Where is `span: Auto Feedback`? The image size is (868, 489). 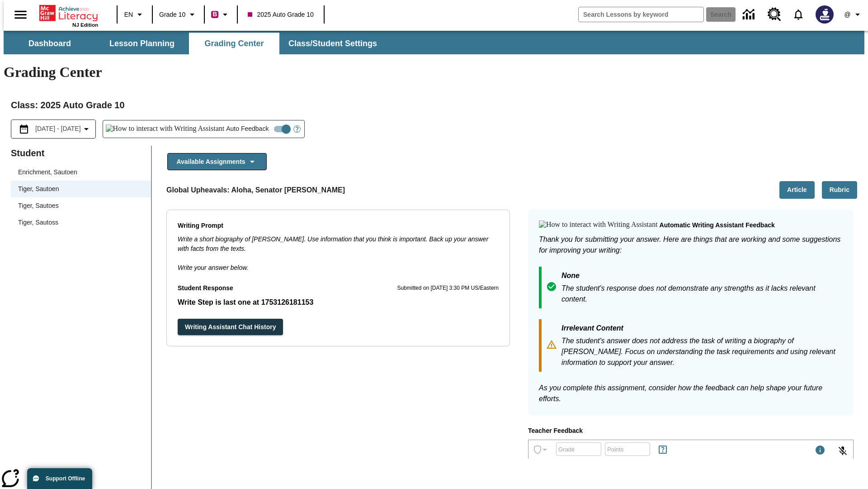
span: Auto Feedback is located at coordinates (248, 129).